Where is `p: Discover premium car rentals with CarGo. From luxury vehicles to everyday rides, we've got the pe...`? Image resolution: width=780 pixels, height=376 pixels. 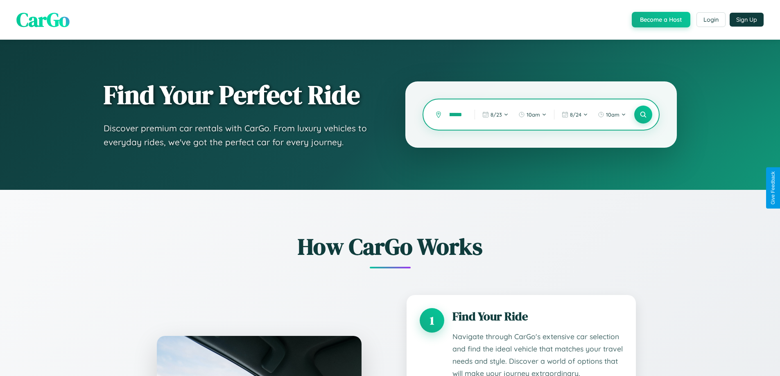 p: Discover premium car rentals with CarGo. From luxury vehicles to everyday rides, we've got the pe... is located at coordinates (238, 135).